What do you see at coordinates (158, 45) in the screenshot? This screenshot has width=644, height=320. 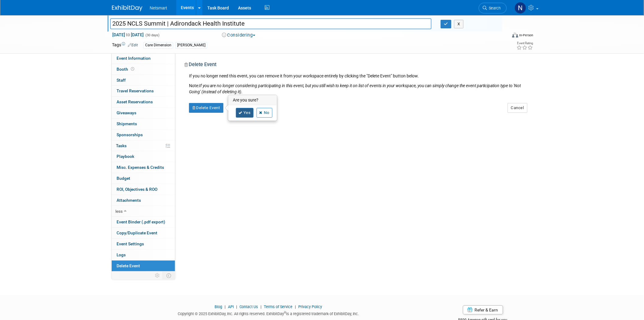 I see `div: Care Dimension` at bounding box center [158, 45].